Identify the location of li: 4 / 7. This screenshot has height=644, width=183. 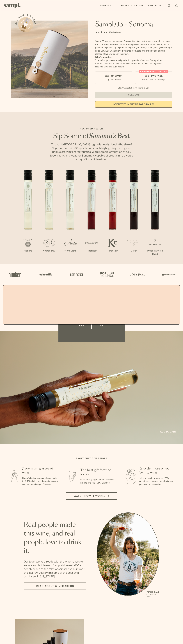
(92, 215).